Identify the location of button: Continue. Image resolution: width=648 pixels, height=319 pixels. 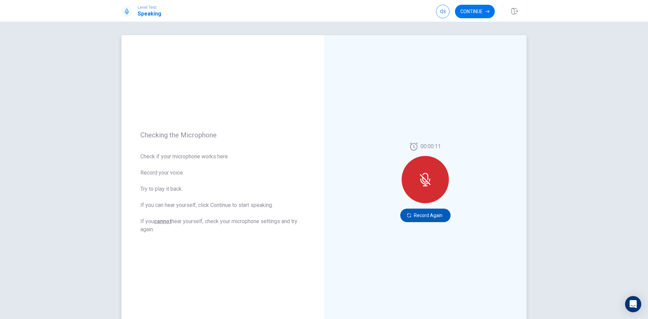
(475, 11).